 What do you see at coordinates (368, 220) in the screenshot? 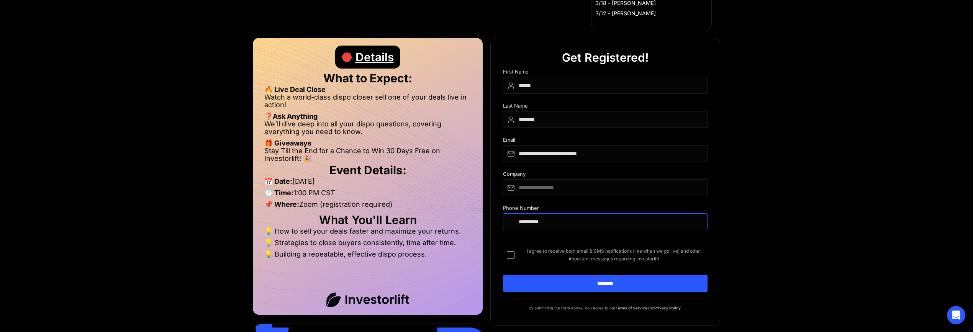
I see `h2: What You'll Learn` at bounding box center [368, 220].